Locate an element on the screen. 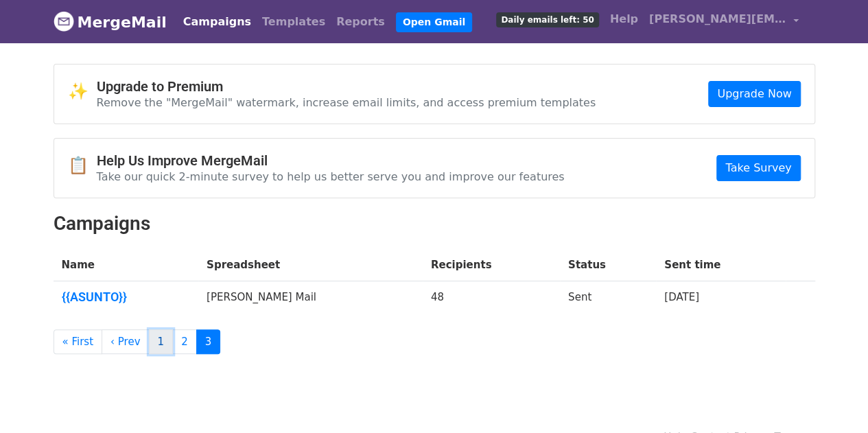 The image size is (868, 433). td: 48 is located at coordinates (492, 300).